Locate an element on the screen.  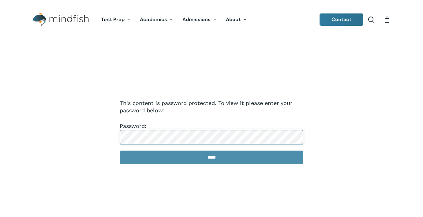
a: Test Prep is located at coordinates (116, 20).